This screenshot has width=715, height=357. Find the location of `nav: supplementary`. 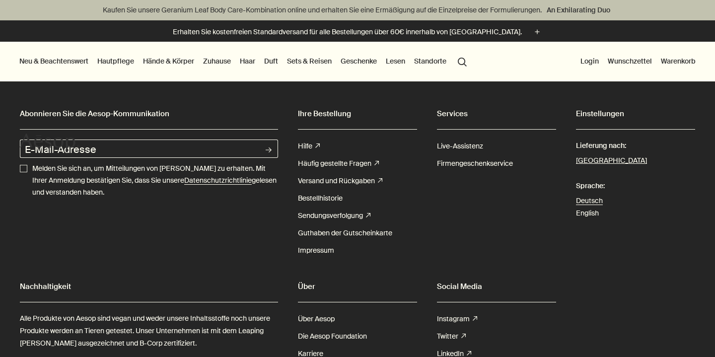

nav: supplementary is located at coordinates (638, 62).